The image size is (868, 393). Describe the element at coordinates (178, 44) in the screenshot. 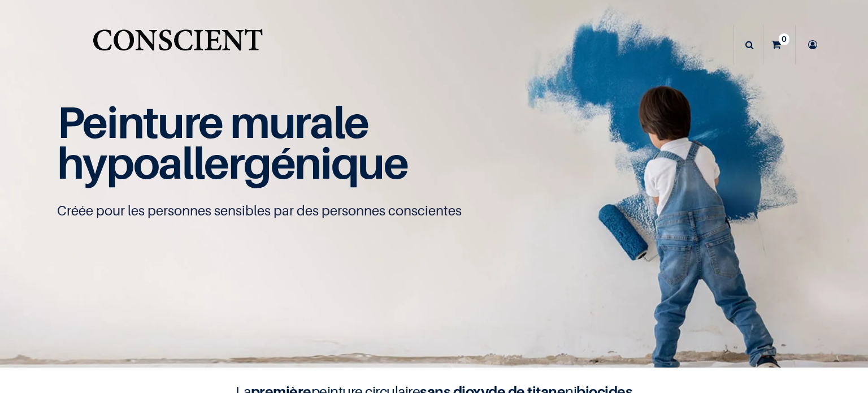

I see `img: Conscient` at that location.